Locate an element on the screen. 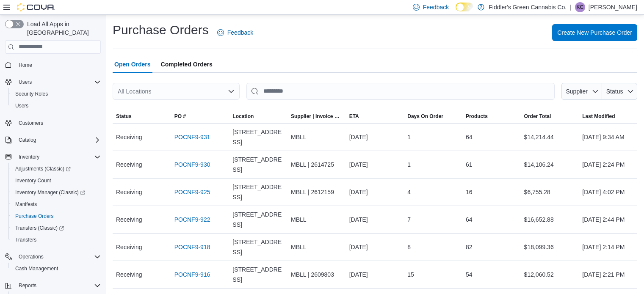  span: 61 is located at coordinates (469, 164).